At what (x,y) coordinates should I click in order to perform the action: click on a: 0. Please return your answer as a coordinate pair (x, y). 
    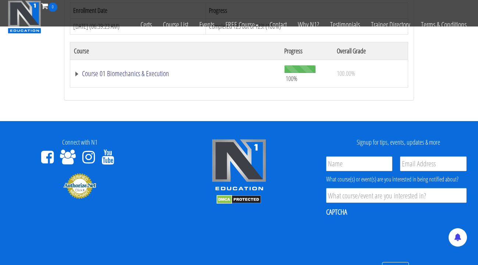
    Looking at the image, I should click on (49, 6).